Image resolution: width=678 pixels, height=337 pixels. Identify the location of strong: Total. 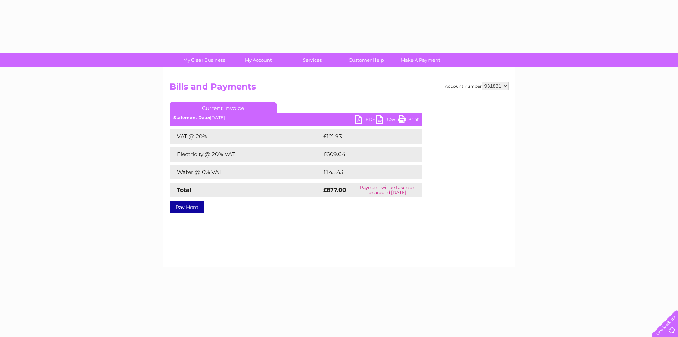
(184, 189).